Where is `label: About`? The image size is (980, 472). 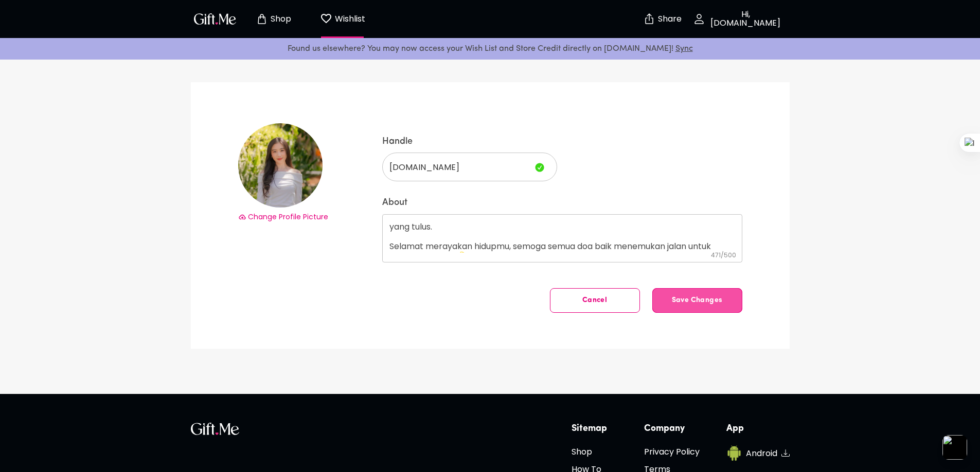 label: About is located at coordinates (562, 203).